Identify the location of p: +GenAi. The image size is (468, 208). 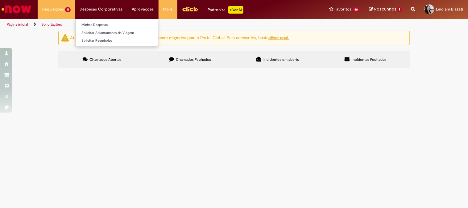
(236, 10).